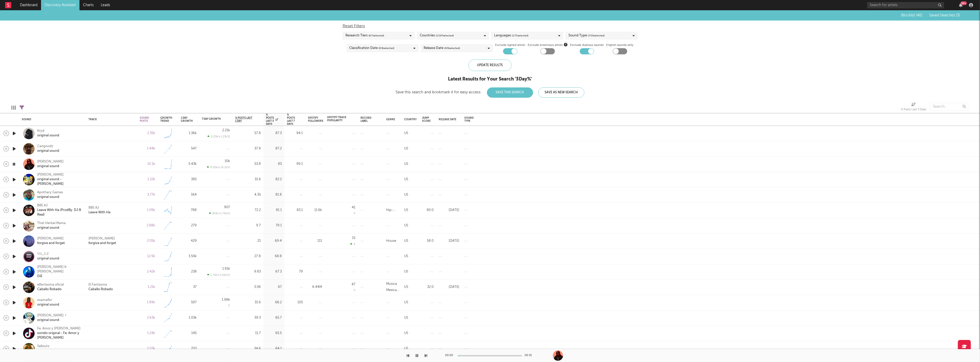 The width and height of the screenshot is (980, 362). I want to click on div: Cangoodz, so click(48, 146).